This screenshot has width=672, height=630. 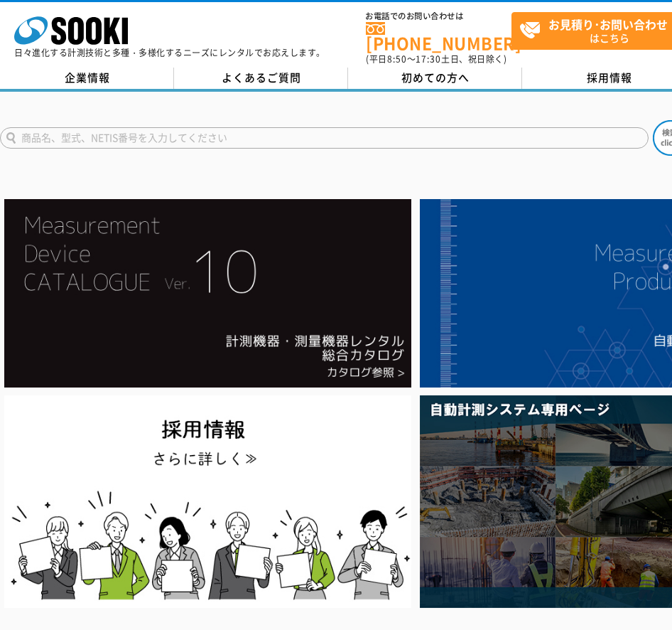 What do you see at coordinates (207, 293) in the screenshot?
I see `img: Catalog Ver10` at bounding box center [207, 293].